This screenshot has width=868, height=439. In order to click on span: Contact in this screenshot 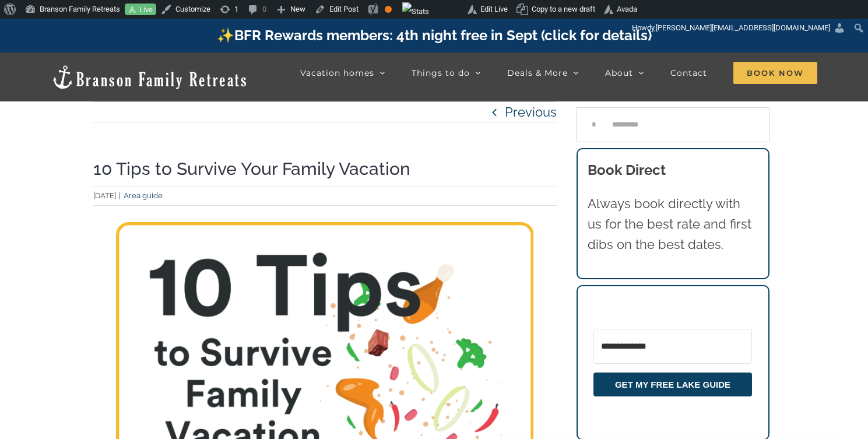, I will do `click(688, 73)`.